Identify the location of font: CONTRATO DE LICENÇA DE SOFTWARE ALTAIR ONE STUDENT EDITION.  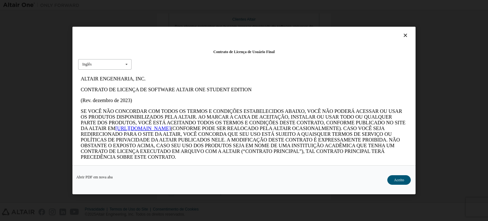
(88, 16).